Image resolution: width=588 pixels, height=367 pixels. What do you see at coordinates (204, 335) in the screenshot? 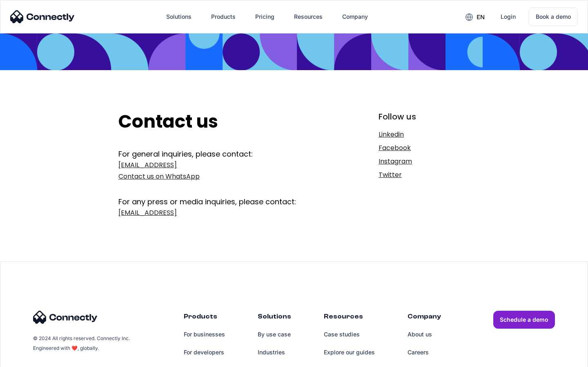
I see `a: For businesses` at bounding box center [204, 335].